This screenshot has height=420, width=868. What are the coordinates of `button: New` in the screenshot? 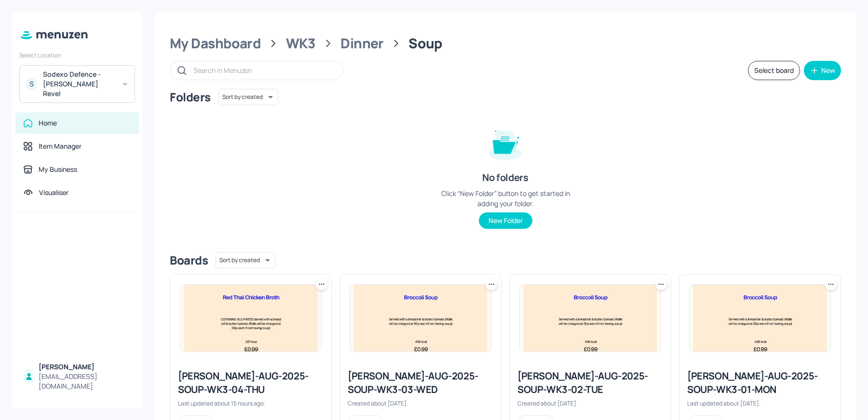 It's located at (822, 71).